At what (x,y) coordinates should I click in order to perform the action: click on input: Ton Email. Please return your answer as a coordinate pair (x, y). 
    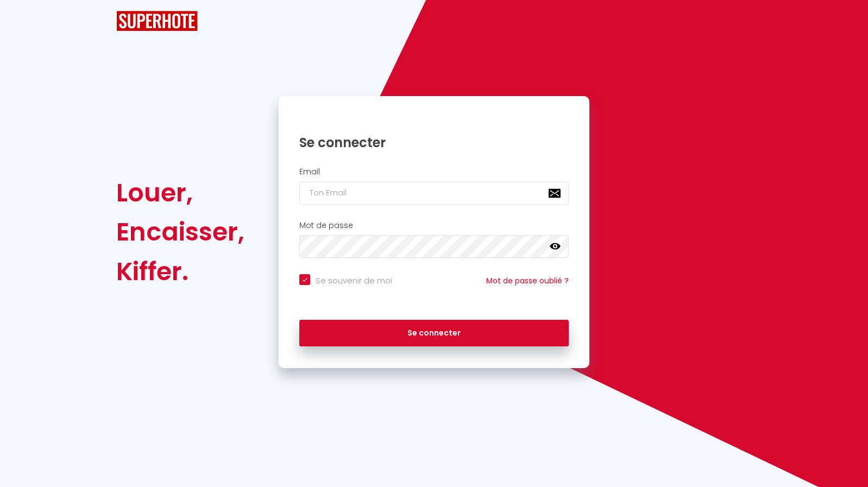
    Looking at the image, I should click on (434, 193).